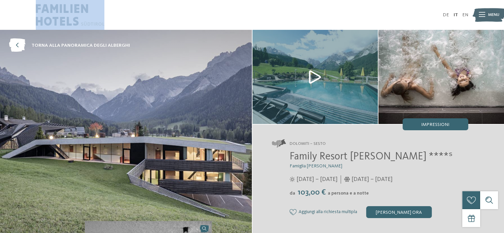  I want to click on a: EN, so click(465, 15).